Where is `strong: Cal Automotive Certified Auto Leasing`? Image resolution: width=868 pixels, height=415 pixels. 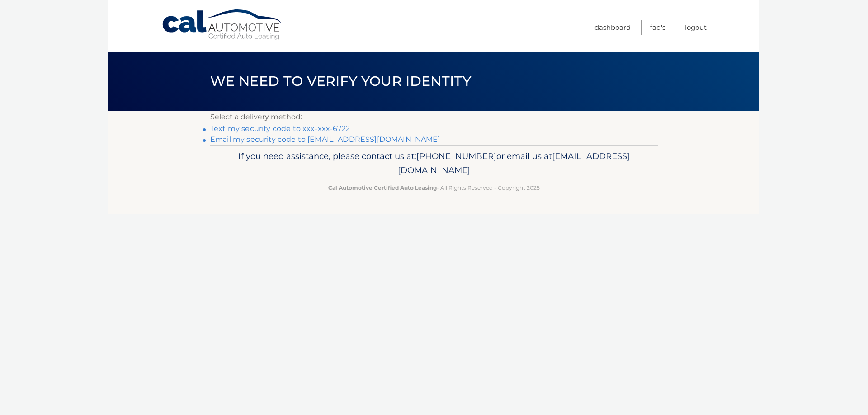 strong: Cal Automotive Certified Auto Leasing is located at coordinates (382, 188).